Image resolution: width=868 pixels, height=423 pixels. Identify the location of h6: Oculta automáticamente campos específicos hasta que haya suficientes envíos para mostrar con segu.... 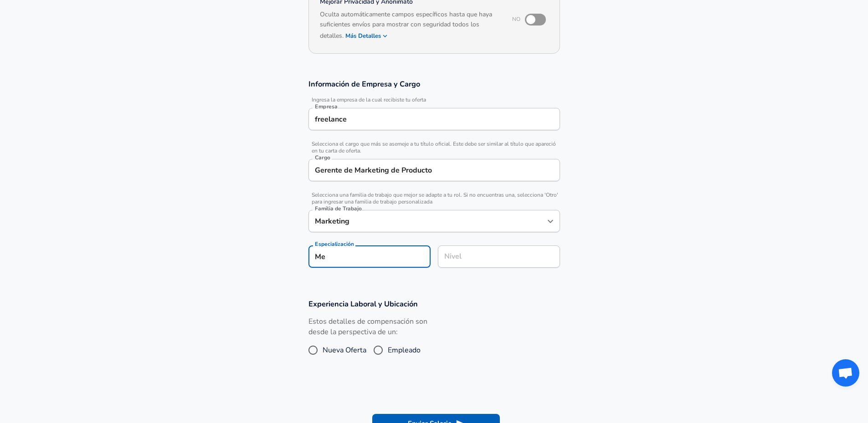
(410, 26).